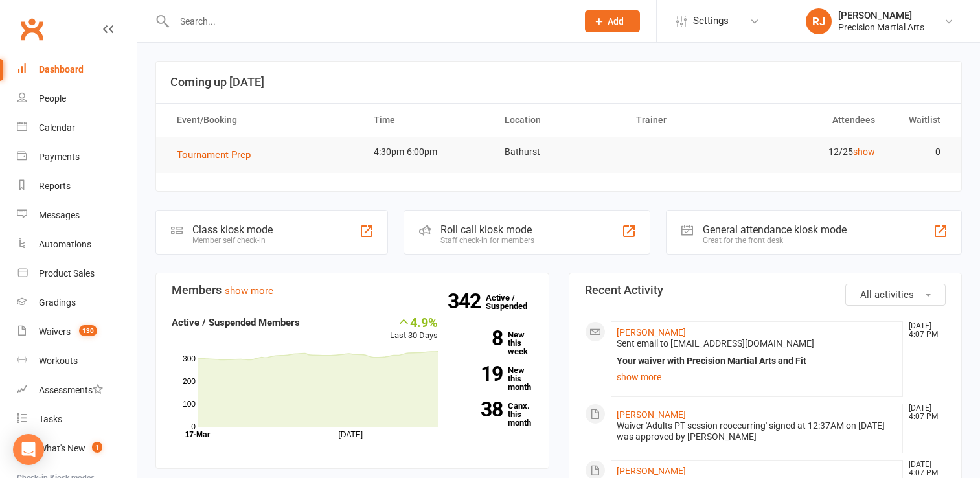  Describe the element at coordinates (480, 409) in the screenshot. I see `strong: 38` at that location.